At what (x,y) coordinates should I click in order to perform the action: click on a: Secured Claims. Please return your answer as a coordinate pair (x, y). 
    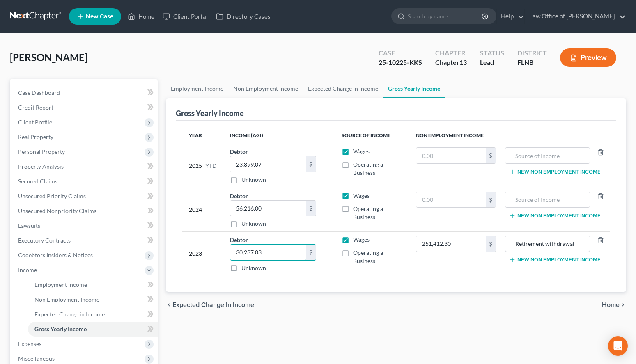
    Looking at the image, I should click on (85, 181).